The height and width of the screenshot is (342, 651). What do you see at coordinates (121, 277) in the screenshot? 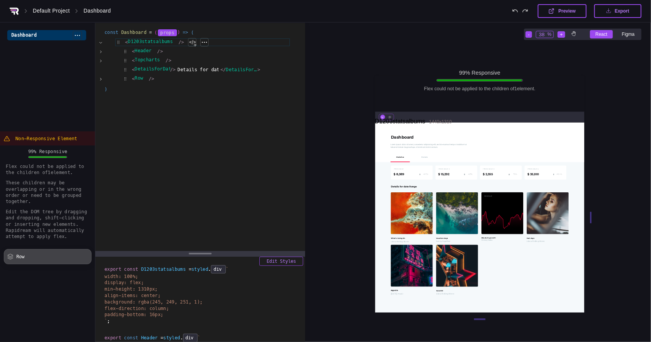
I see `span: width: 100%;` at bounding box center [121, 277].